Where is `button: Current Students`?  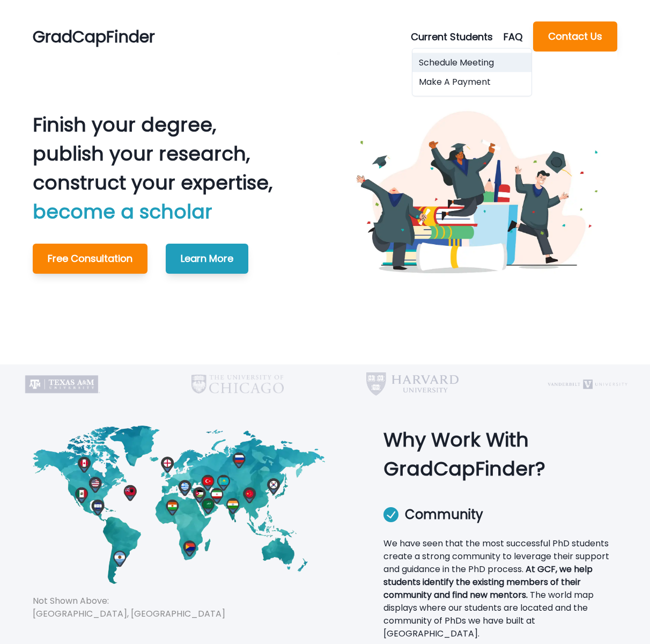
button: Current Students is located at coordinates (457, 37).